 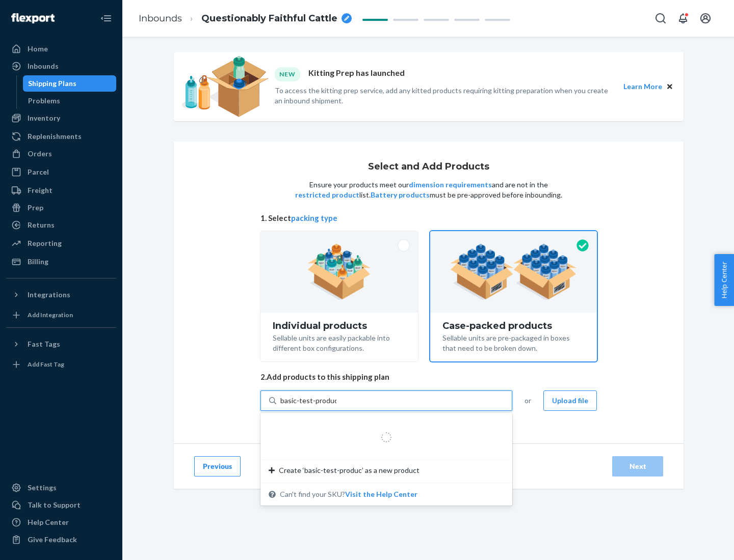 I want to click on span: or, so click(x=528, y=401).